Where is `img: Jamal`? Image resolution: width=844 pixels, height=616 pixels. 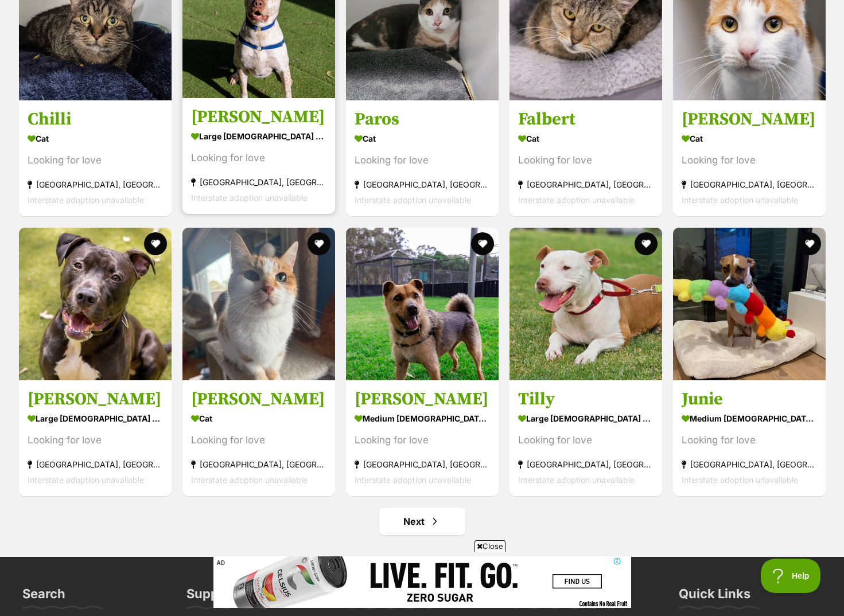 img: Jamal is located at coordinates (95, 304).